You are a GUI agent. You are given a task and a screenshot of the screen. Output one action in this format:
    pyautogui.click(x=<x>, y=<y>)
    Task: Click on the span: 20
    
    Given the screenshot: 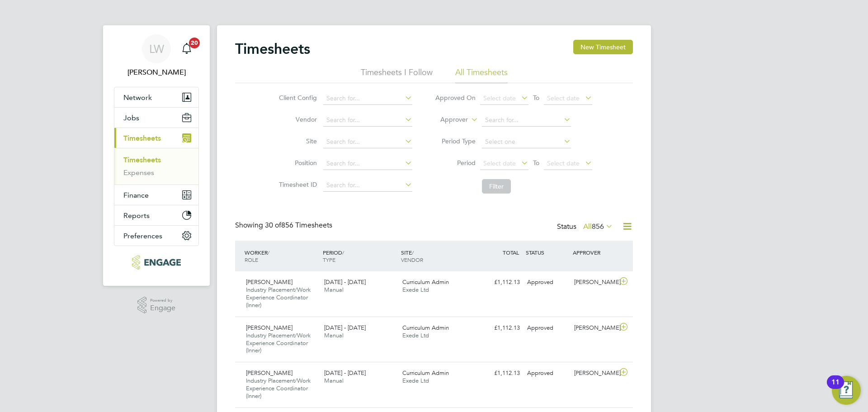 What is the action you would take?
    pyautogui.click(x=195, y=43)
    